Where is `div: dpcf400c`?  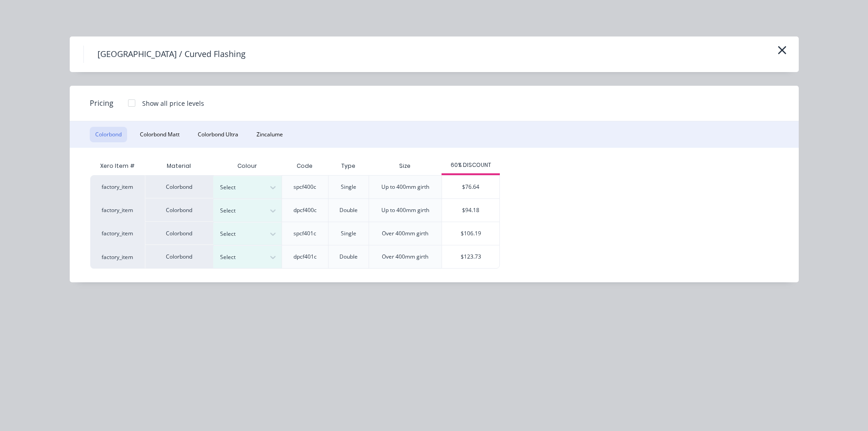
div: dpcf400c is located at coordinates (305, 210).